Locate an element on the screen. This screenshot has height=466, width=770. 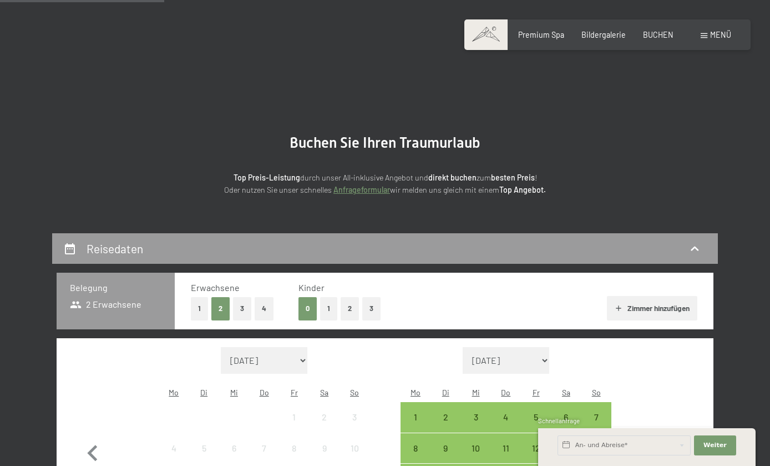
strong: Top Preis-Leistung is located at coordinates (267, 177).